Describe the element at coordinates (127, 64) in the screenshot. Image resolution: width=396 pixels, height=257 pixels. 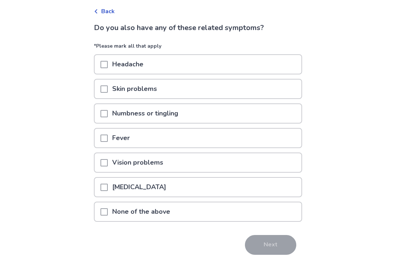
I see `p: Headache` at that location.